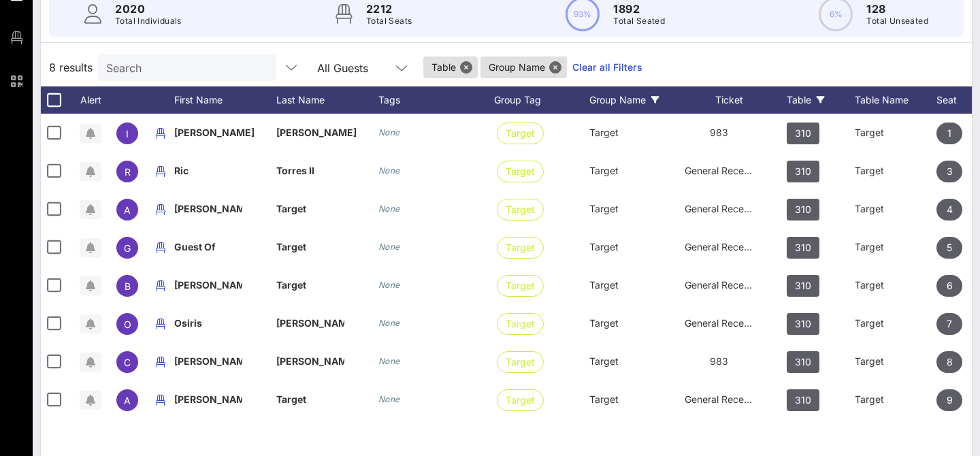 The width and height of the screenshot is (980, 456). Describe the element at coordinates (436, 100) in the screenshot. I see `div: Tags` at that location.